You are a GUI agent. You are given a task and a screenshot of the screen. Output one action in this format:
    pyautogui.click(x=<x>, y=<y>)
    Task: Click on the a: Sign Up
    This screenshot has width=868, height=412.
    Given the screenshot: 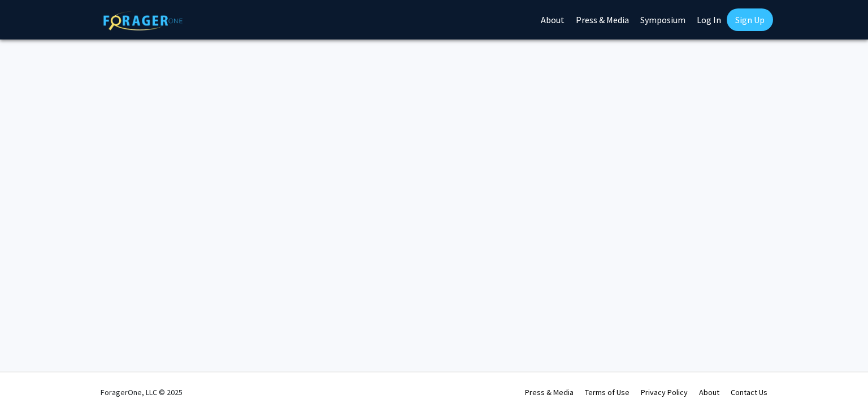 What is the action you would take?
    pyautogui.click(x=750, y=20)
    